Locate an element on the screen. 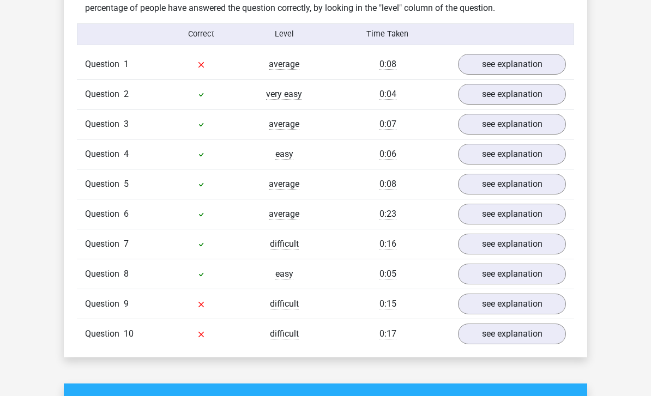  span: 5 is located at coordinates (126, 184).